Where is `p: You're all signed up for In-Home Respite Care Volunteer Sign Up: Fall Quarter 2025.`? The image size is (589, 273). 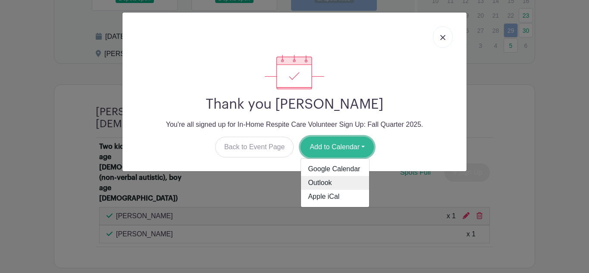
p: You're all signed up for In-Home Respite Care Volunteer Sign Up: Fall Quarter 2025. is located at coordinates (295, 125).